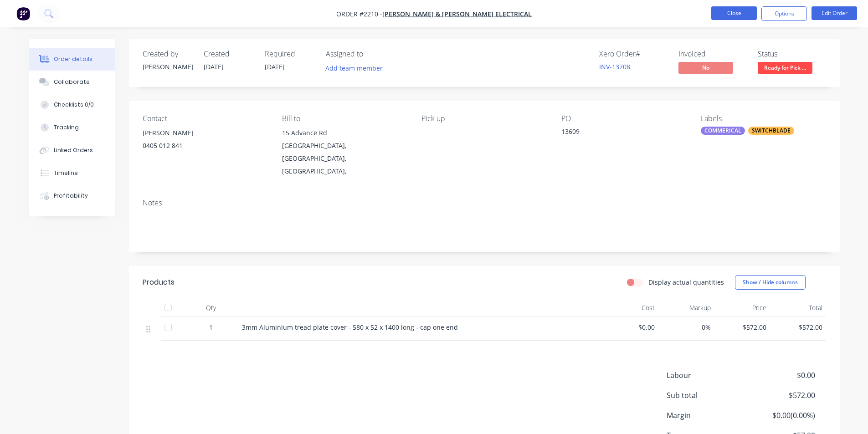  I want to click on button: Order details, so click(72, 59).